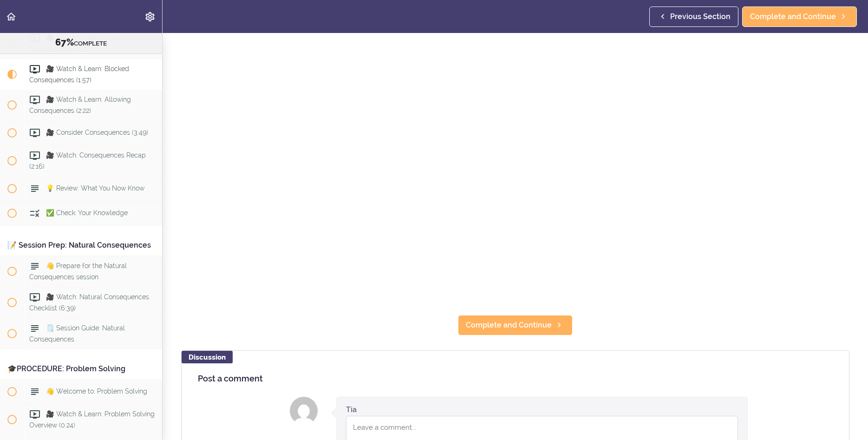 This screenshot has width=868, height=440. I want to click on span: 🎥 Watch & Learn: Problem Solving Overview (0:24), so click(92, 419).